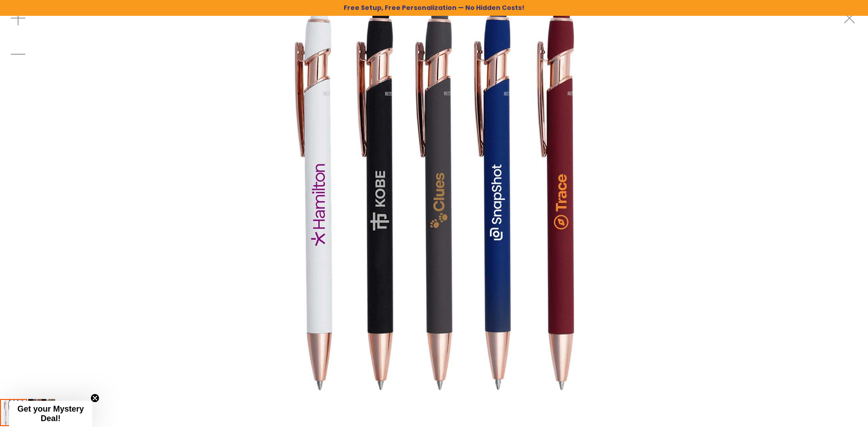 Image resolution: width=868 pixels, height=427 pixels. I want to click on span: Get your Mystery Deal!, so click(51, 413).